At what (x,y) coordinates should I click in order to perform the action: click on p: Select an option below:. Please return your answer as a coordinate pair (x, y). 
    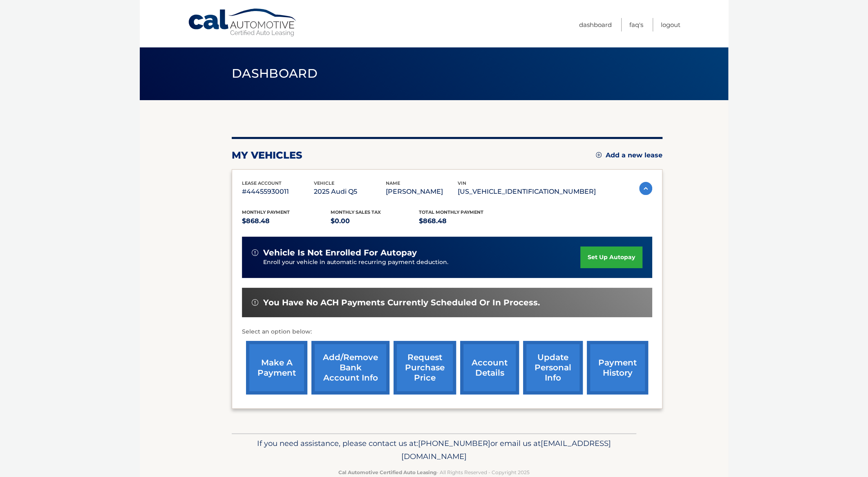
    Looking at the image, I should click on (447, 332).